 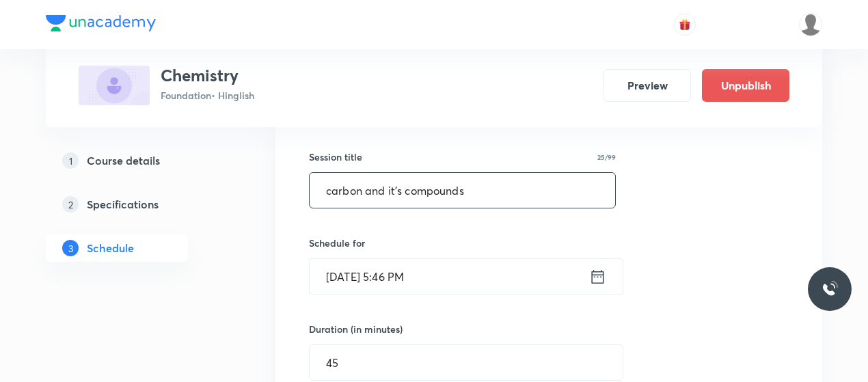 I want to click on p: 3, so click(x=70, y=248).